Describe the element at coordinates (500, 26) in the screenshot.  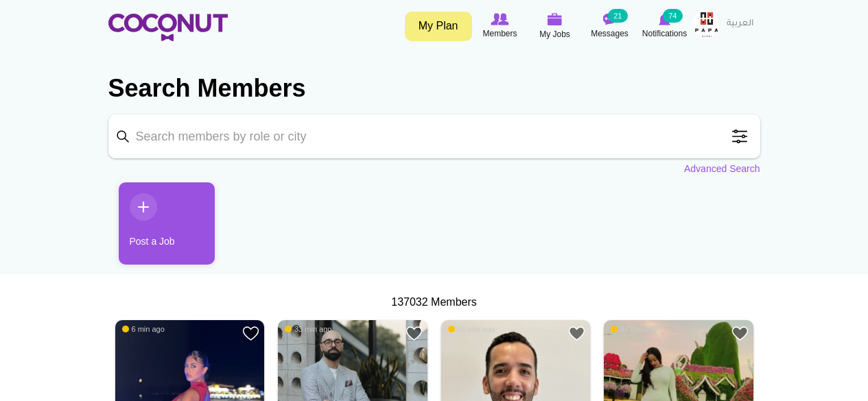
I see `a: Browse Members Members` at that location.